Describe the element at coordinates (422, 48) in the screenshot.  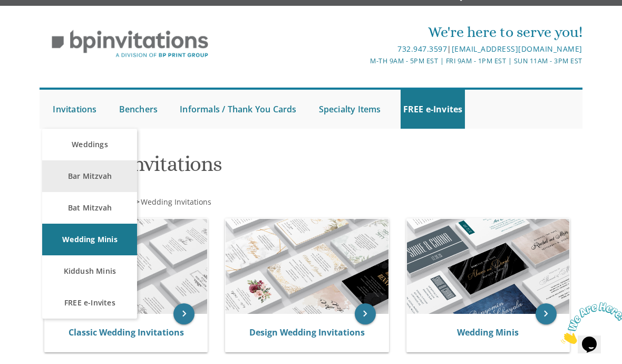
I see `a: 732.947.3597` at that location.